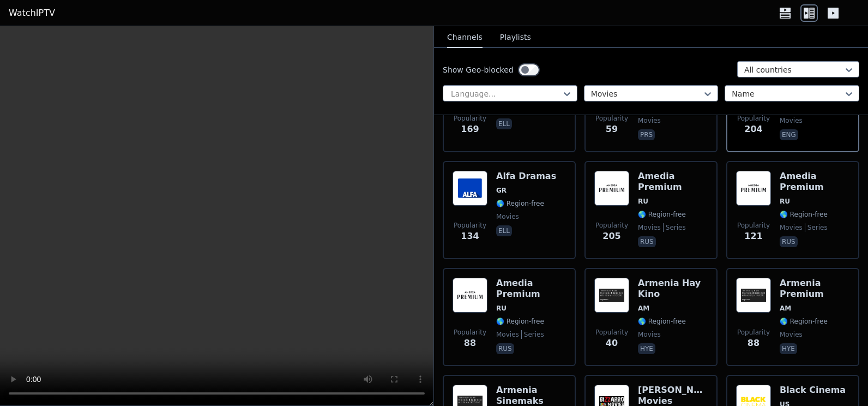 The image size is (868, 406). I want to click on span: 134, so click(469, 236).